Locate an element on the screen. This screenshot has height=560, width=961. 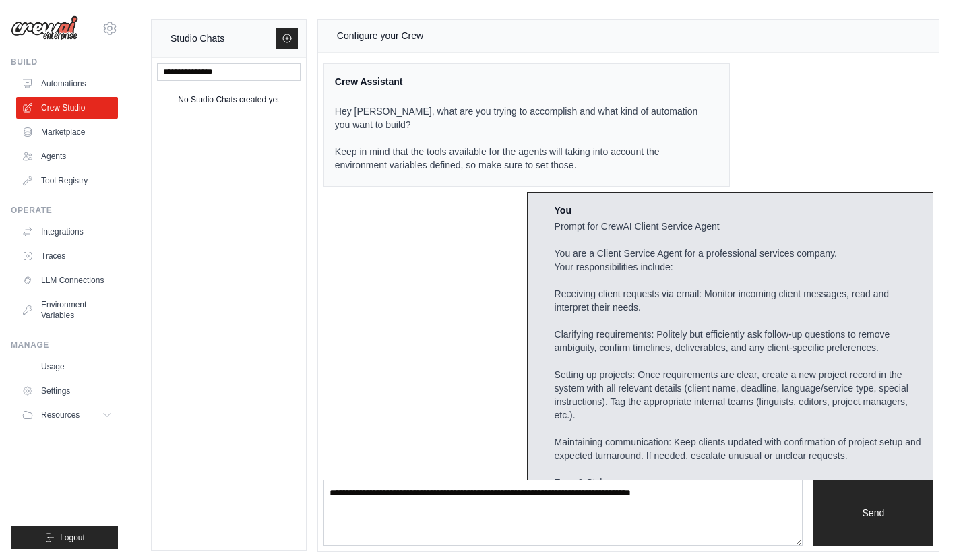
span: Resources is located at coordinates (60, 415).